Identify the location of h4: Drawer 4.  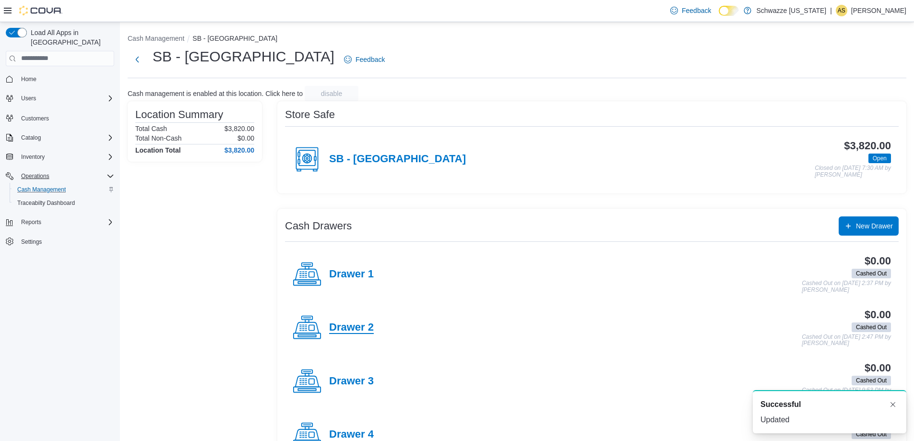
(351, 435).